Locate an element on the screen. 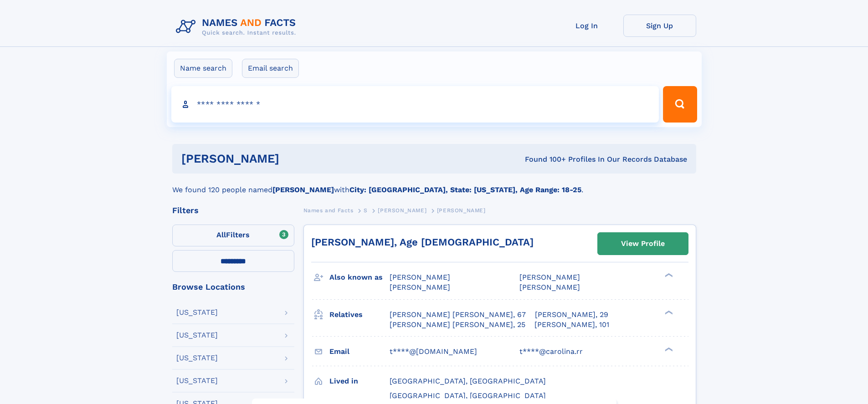 The height and width of the screenshot is (404, 868). label: Email search is located at coordinates (270, 68).